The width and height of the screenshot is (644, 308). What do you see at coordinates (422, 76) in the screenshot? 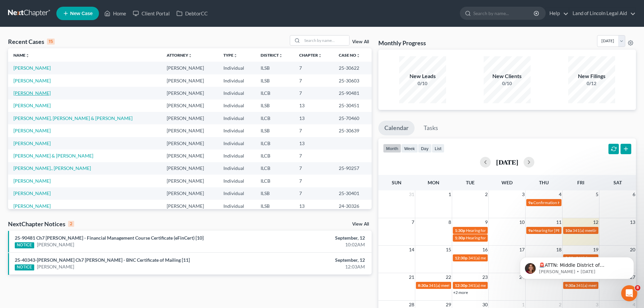
I see `div: New Leads` at bounding box center [422, 76].